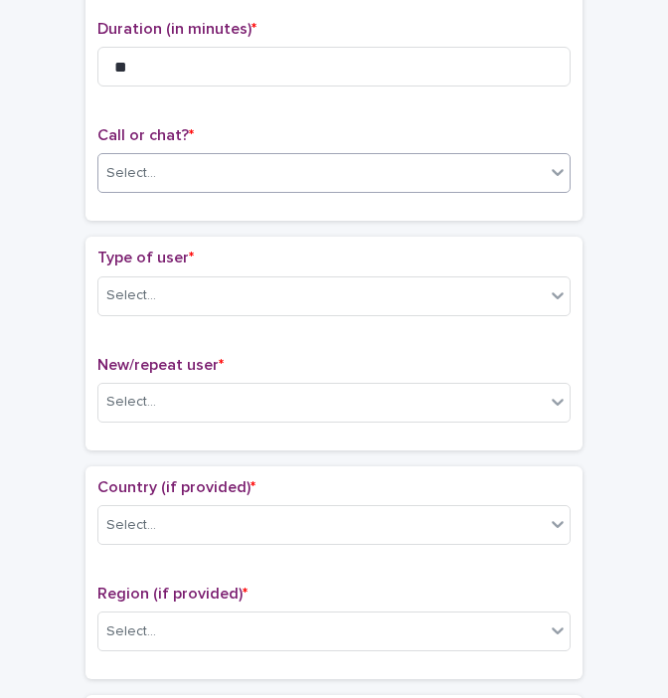 This screenshot has height=698, width=668. Describe the element at coordinates (177, 29) in the screenshot. I see `span: Duration (in minutes)` at that location.